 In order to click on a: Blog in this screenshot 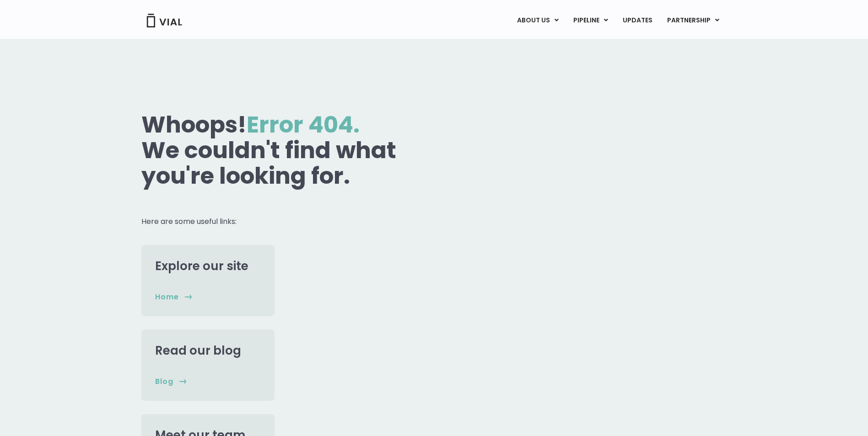, I will do `click(170, 382)`.